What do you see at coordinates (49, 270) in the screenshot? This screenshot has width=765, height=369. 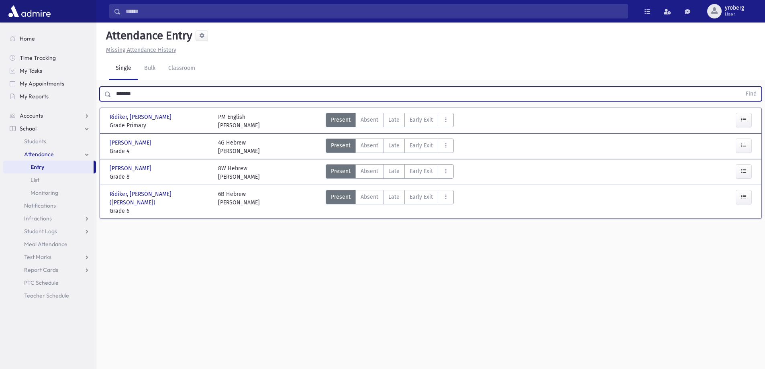 I see `a: Report Cards` at bounding box center [49, 270].